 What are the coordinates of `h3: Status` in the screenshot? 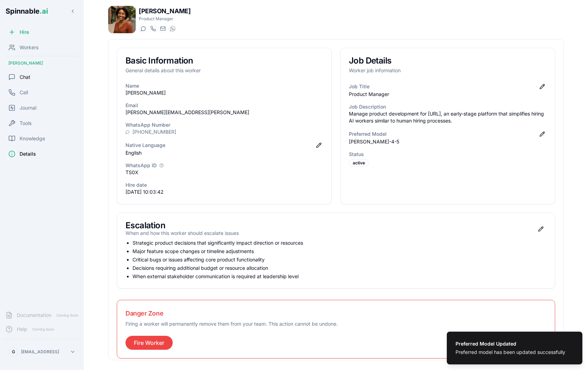 It's located at (447, 154).